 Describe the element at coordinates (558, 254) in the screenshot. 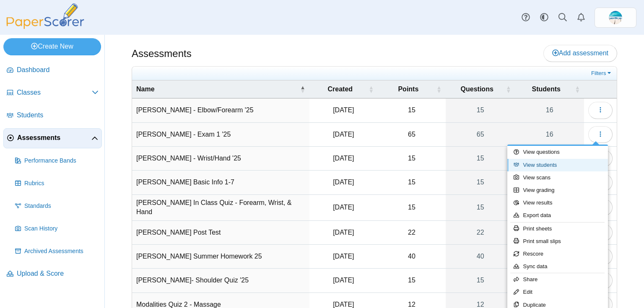

I see `a: Rescore` at that location.